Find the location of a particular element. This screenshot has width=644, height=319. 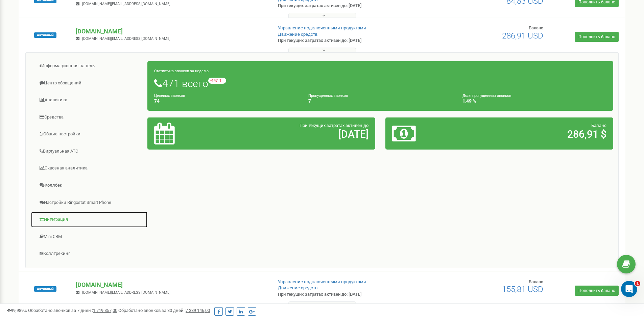

small: Статистика звонков за неделю is located at coordinates (181, 71).